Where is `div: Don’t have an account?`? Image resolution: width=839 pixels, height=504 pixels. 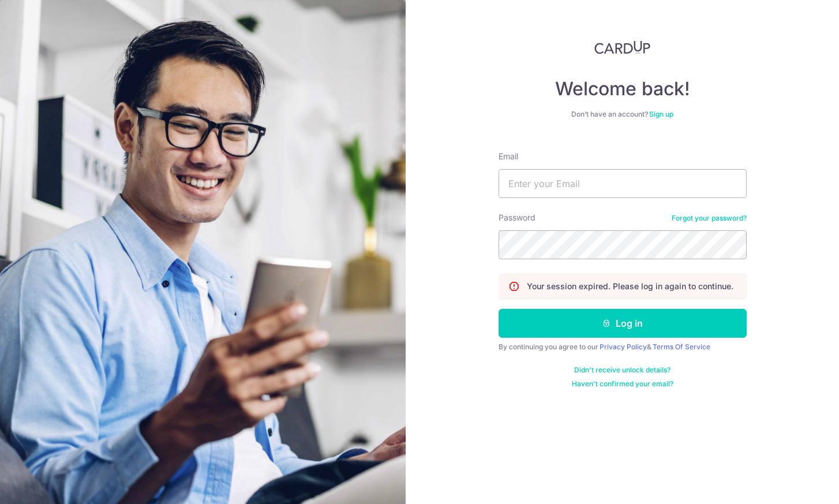 div: Don’t have an account? is located at coordinates (623, 114).